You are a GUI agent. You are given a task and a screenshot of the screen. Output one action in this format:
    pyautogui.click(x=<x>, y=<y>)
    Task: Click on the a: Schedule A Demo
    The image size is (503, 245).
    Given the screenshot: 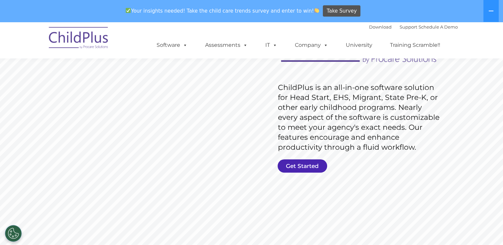 What is the action you would take?
    pyautogui.click(x=438, y=27)
    